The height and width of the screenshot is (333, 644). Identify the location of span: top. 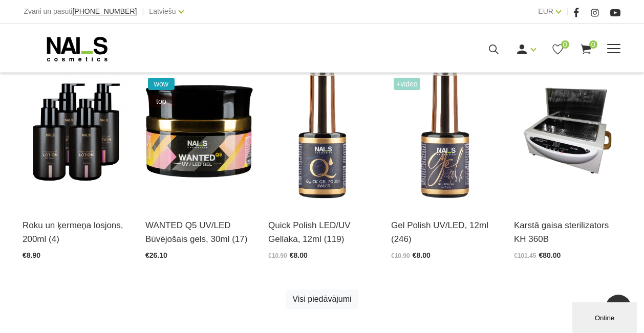
(161, 102).